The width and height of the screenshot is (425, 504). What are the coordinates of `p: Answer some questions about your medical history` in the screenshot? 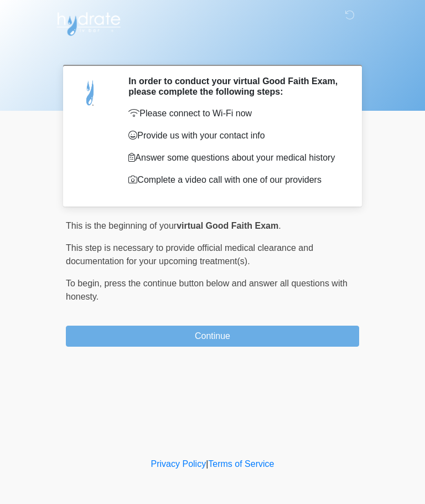 It's located at (235, 158).